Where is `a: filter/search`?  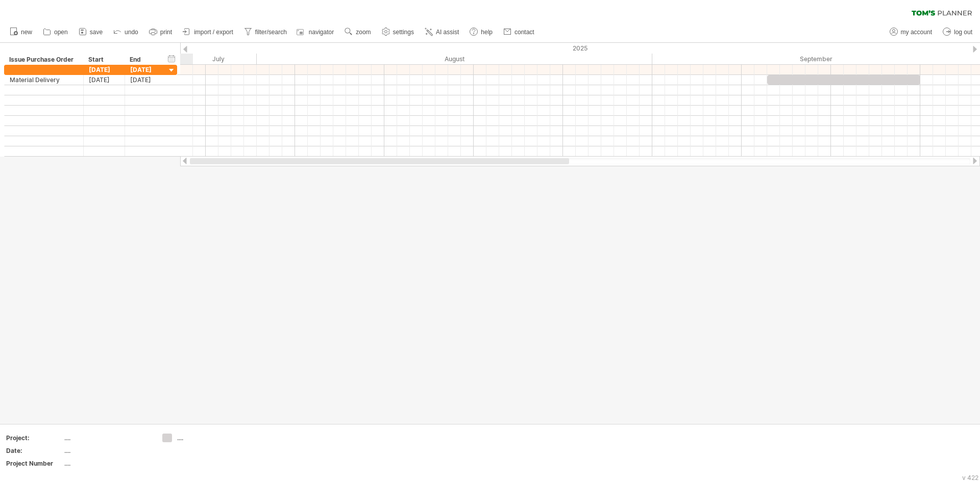
a: filter/search is located at coordinates (266, 32).